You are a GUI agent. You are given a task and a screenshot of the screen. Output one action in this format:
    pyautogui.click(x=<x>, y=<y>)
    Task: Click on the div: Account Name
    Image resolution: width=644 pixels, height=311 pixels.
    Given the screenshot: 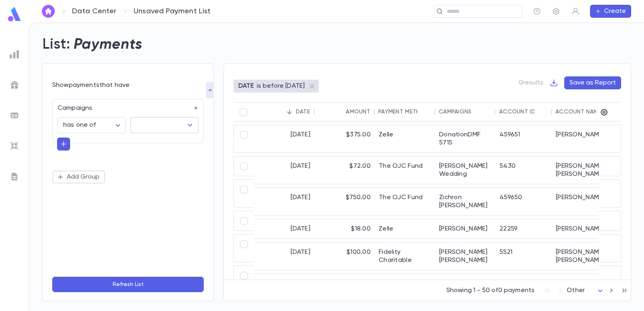 What is the action you would take?
    pyautogui.click(x=578, y=112)
    